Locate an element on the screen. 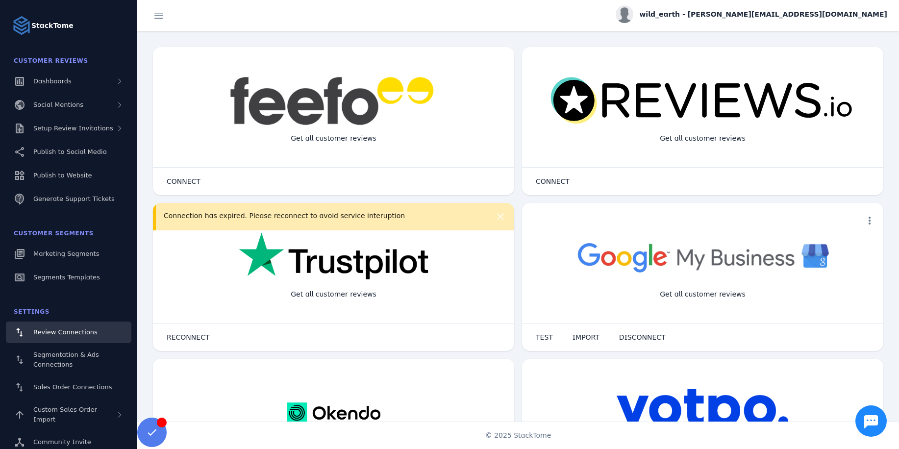 The width and height of the screenshot is (899, 449). button: IMPORT is located at coordinates (586, 337).